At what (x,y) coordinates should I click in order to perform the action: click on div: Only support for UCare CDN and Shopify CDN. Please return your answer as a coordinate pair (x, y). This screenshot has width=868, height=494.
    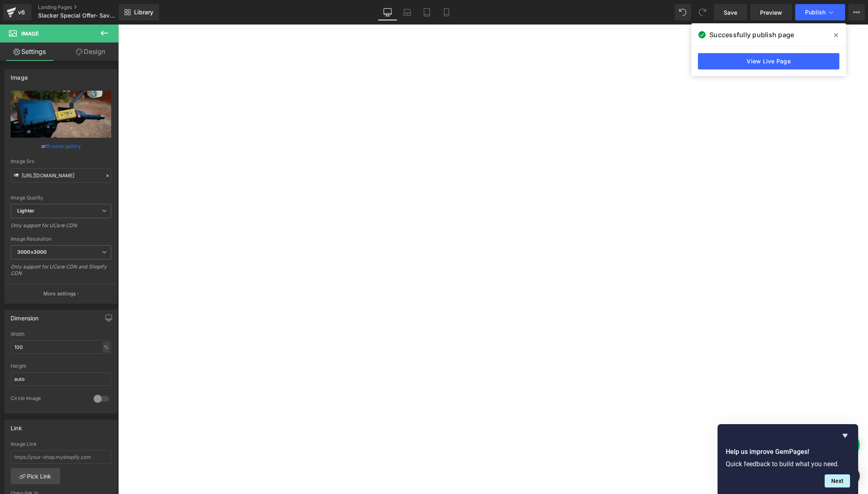
    Looking at the image, I should click on (61, 272).